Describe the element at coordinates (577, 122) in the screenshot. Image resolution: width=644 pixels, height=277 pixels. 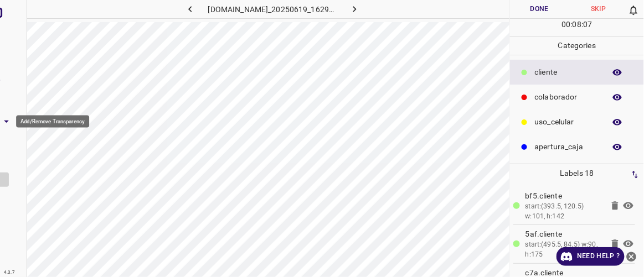
I see `div: uso_celular` at that location.